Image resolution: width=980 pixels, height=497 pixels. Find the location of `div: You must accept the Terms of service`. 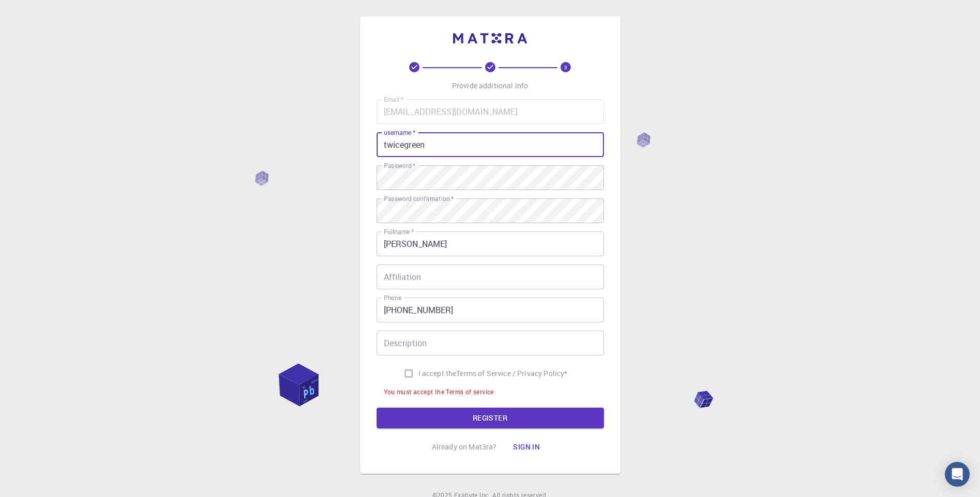

div: You must accept the Terms of service is located at coordinates (439, 392).